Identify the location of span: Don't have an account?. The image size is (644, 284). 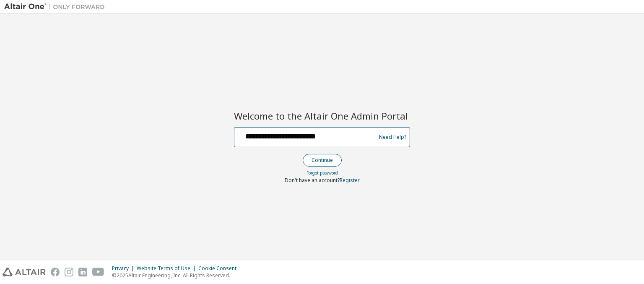
(312, 180).